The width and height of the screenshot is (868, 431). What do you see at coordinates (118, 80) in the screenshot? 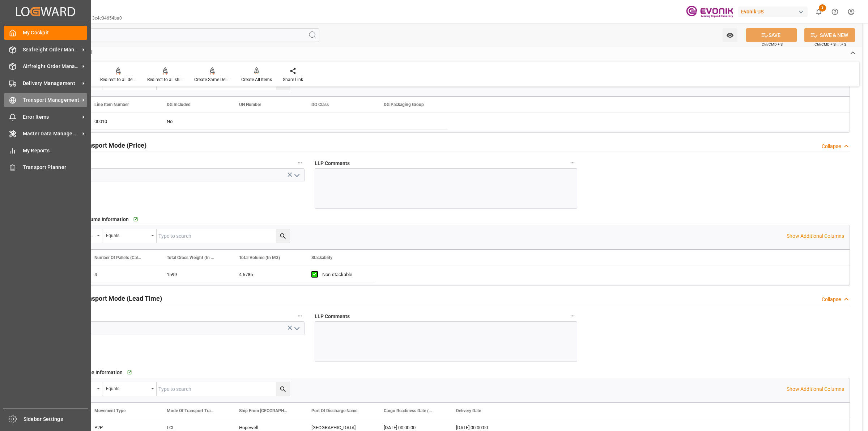
I see `div: Redirect to all deliveries` at bounding box center [118, 80].